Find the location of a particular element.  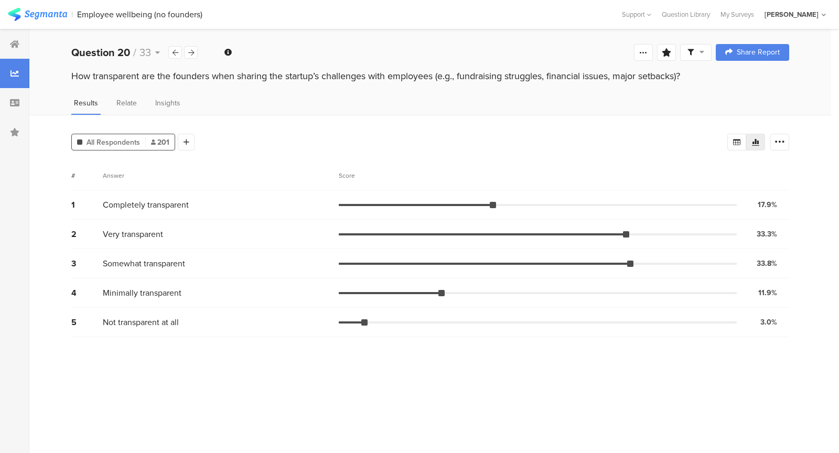

span: Insights is located at coordinates (168, 103).